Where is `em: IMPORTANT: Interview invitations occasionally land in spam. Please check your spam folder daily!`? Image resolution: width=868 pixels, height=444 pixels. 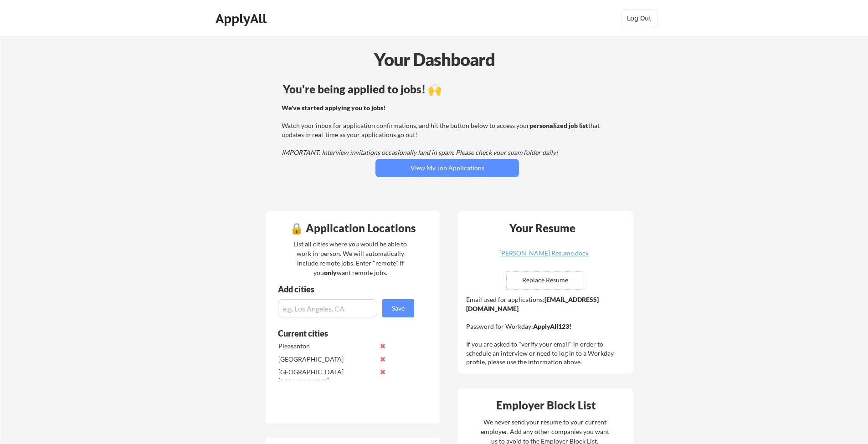
em: IMPORTANT: Interview invitations occasionally land in spam. Please check your spam folder daily! is located at coordinates (419, 152).